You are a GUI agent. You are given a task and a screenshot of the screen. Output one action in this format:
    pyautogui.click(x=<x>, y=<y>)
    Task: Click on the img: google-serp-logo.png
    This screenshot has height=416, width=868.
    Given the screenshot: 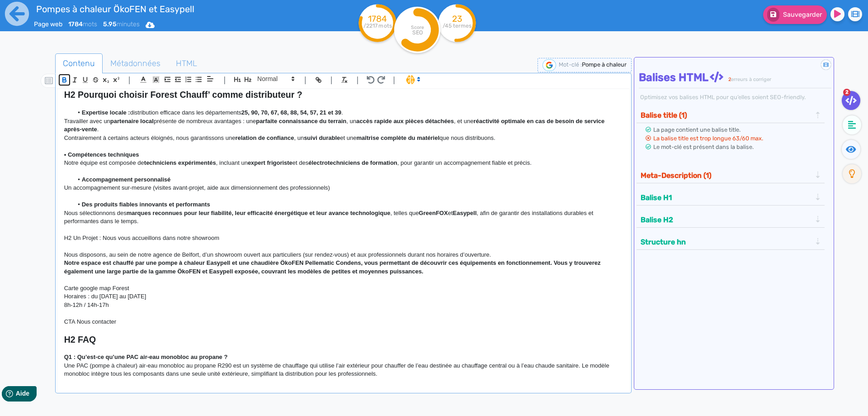 What is the action you would take?
    pyautogui.click(x=550, y=65)
    